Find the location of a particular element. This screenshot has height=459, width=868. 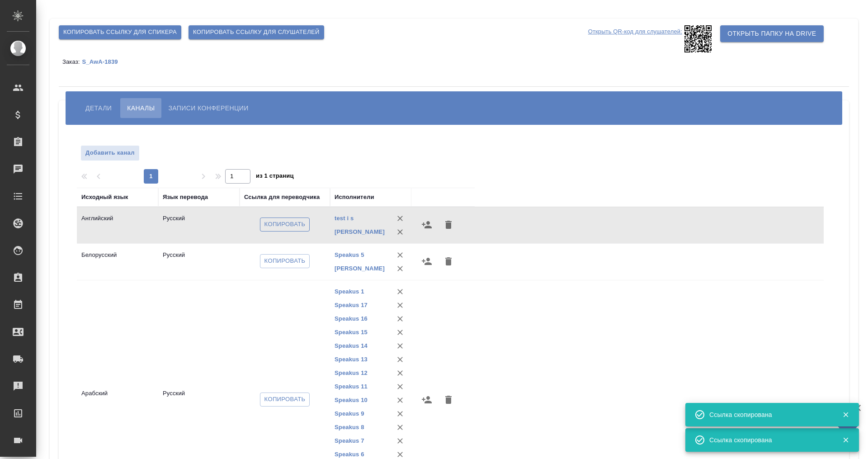

div: Исходный язык is located at coordinates (105, 197).